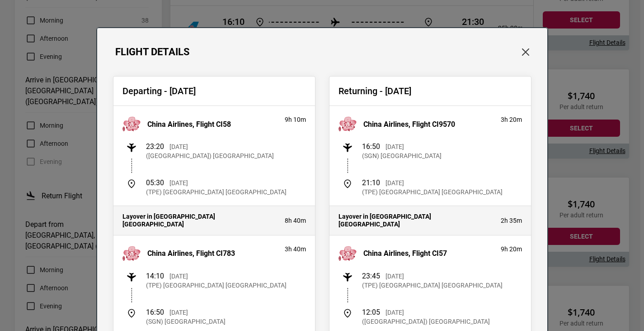 The height and width of the screenshot is (331, 644). What do you see at coordinates (371, 182) in the screenshot?
I see `span: 21:10` at bounding box center [371, 182].